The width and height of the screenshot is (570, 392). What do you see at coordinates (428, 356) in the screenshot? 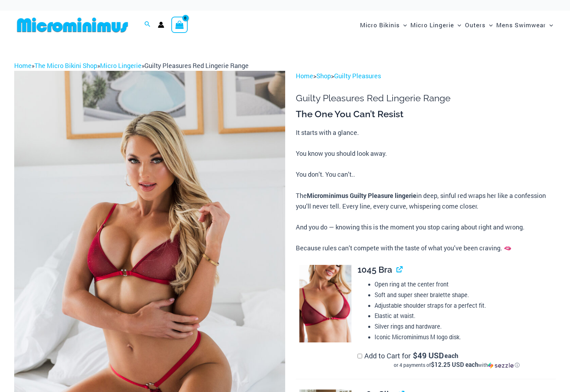
I see `span: 49 USD` at bounding box center [428, 356].